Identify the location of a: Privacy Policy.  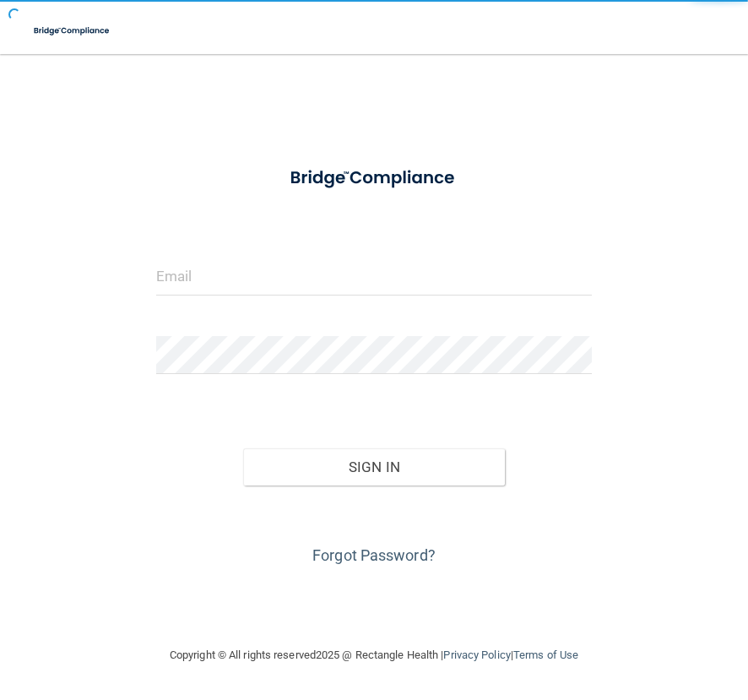
(476, 655).